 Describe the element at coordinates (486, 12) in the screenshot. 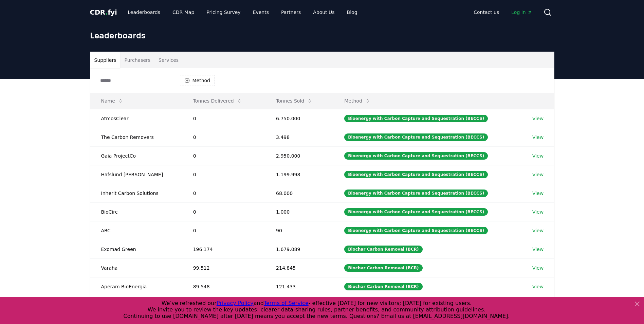

I see `a: Contact us` at that location.